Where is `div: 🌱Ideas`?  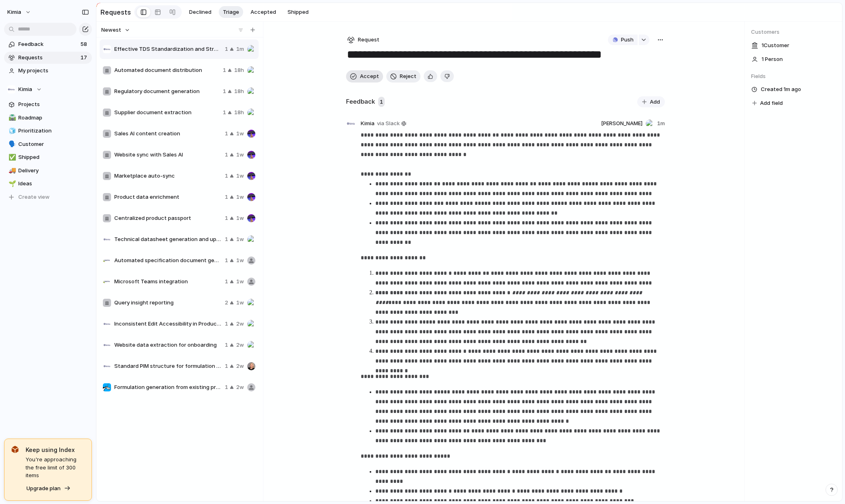 div: 🌱Ideas is located at coordinates (48, 184).